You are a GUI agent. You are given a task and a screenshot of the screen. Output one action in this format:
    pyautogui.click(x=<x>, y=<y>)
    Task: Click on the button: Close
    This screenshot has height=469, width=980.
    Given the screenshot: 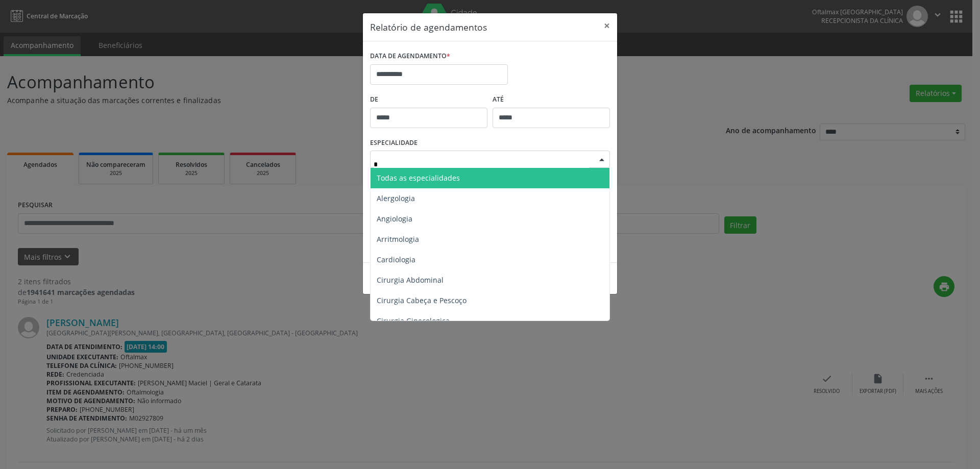 What is the action you would take?
    pyautogui.click(x=607, y=26)
    